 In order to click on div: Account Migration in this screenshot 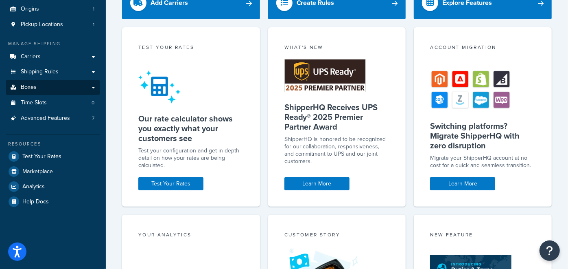, I will do `click(483, 48)`.